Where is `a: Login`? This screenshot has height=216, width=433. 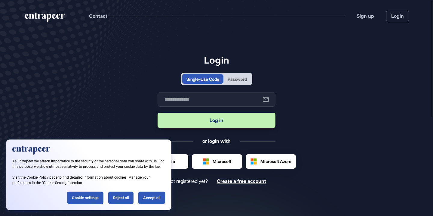
a: Login is located at coordinates (397, 16).